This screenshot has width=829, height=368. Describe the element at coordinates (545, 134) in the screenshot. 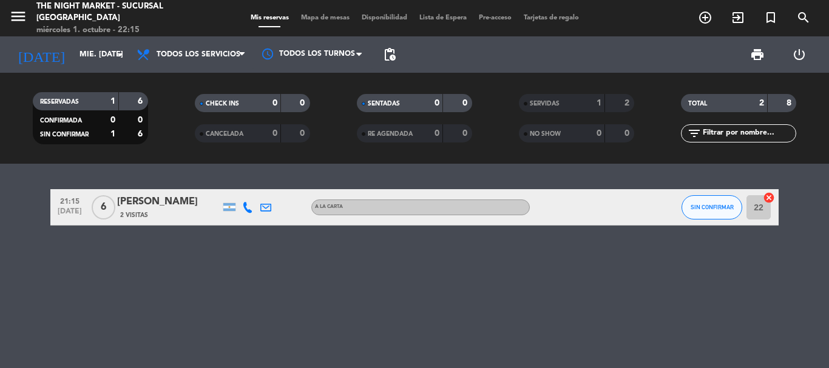

I see `span: NO SHOW` at that location.